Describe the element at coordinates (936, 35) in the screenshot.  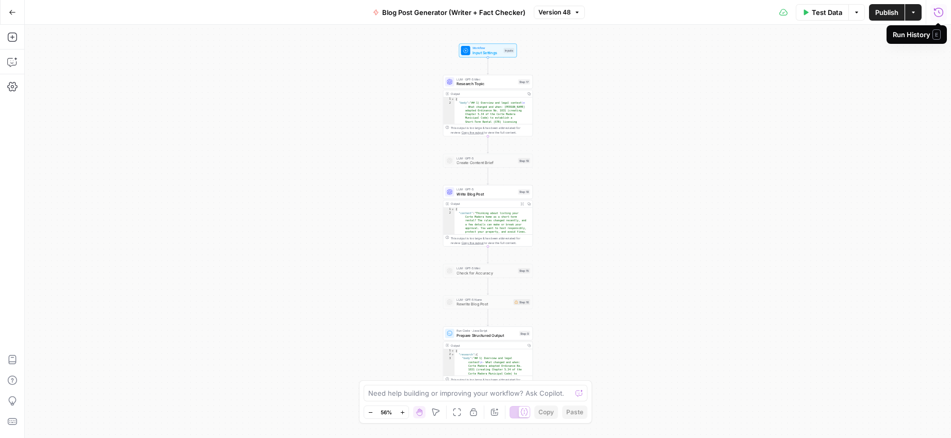
I see `span: E` at that location.